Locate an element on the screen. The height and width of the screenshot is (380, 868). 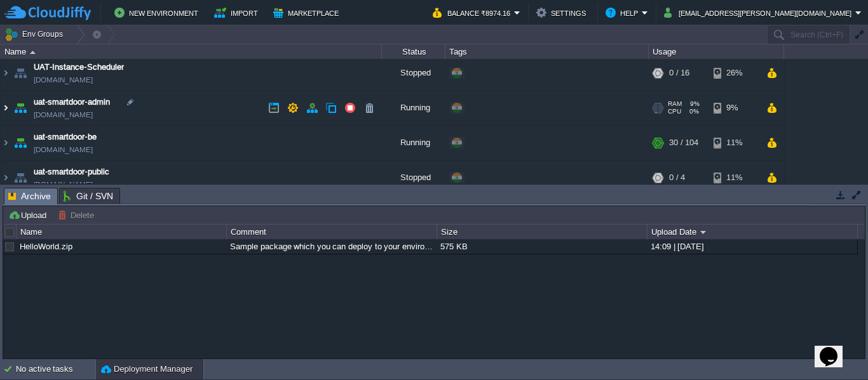
span: CPU is located at coordinates (674, 111).